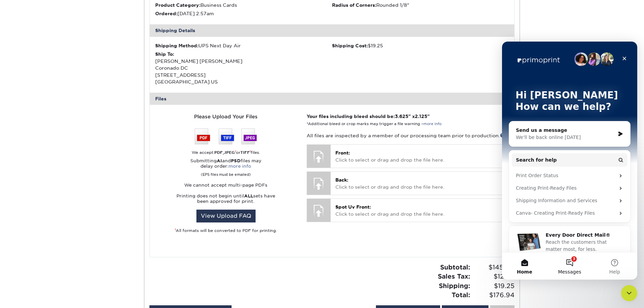 The height and width of the screenshot is (308, 644). What do you see at coordinates (229, 153) in the screenshot?
I see `strong: JPEG` at bounding box center [229, 153].